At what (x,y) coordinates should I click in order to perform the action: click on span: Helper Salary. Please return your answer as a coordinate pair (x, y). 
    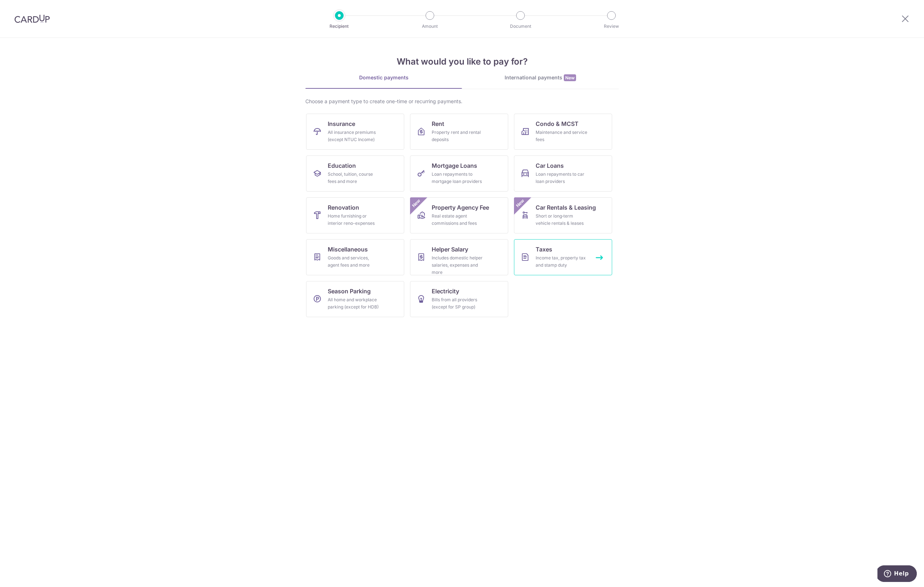
    Looking at the image, I should click on (449, 249).